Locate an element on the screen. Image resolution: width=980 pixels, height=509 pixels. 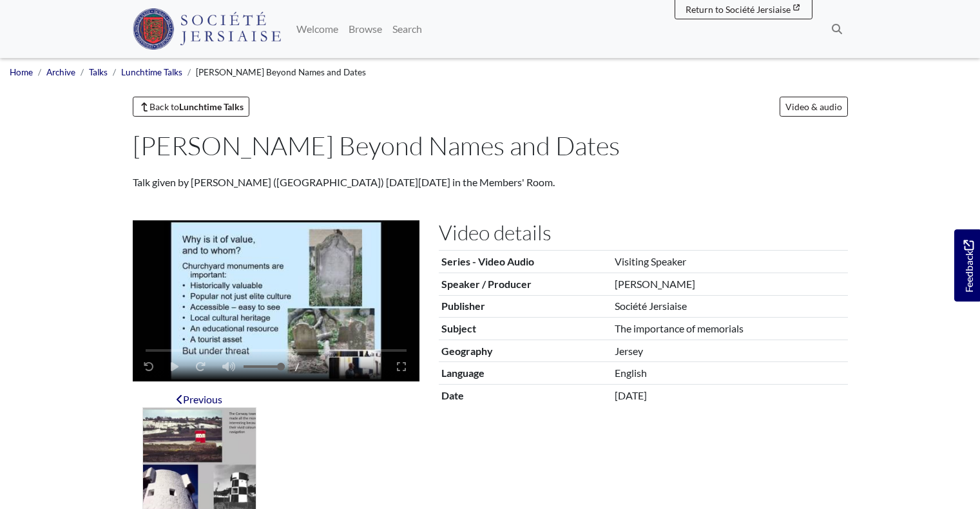
th: Speaker / Producer is located at coordinates (525, 284).